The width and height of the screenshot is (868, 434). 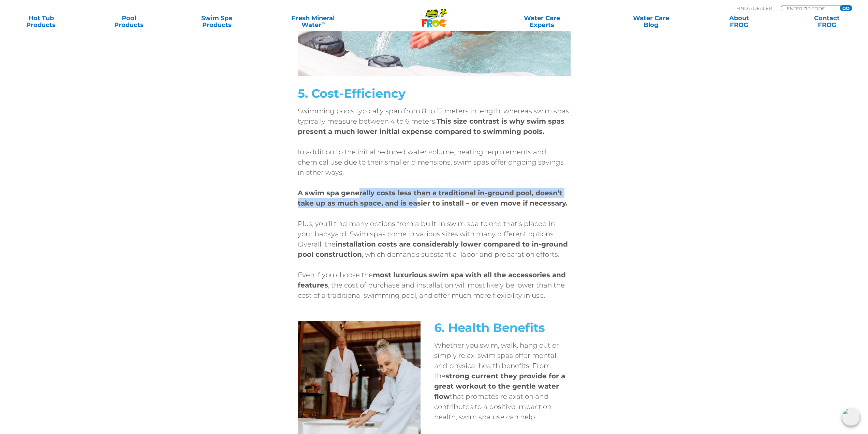 I want to click on p: Swimming pools typically span from 8 to 12 meters in length, whereas swim spas typically measure ..., so click(x=434, y=122).